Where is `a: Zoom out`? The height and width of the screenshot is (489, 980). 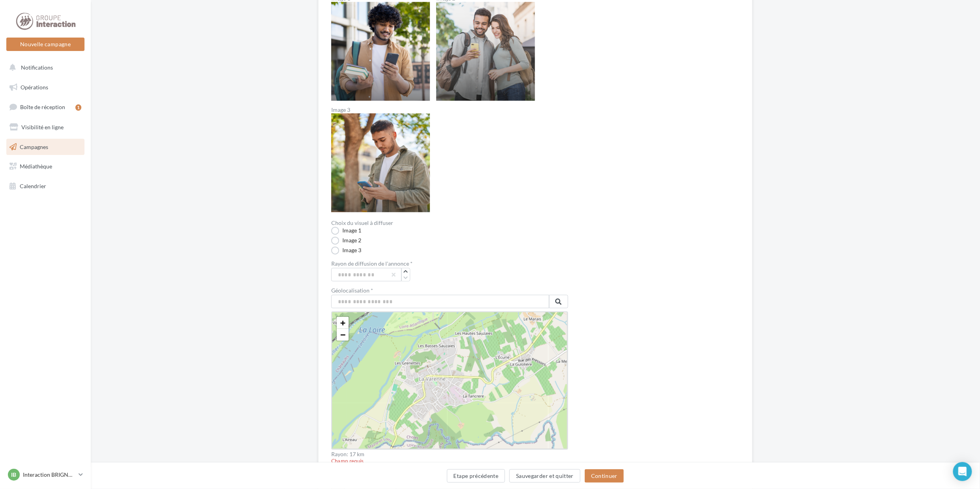
a: Zoom out is located at coordinates (343, 335).